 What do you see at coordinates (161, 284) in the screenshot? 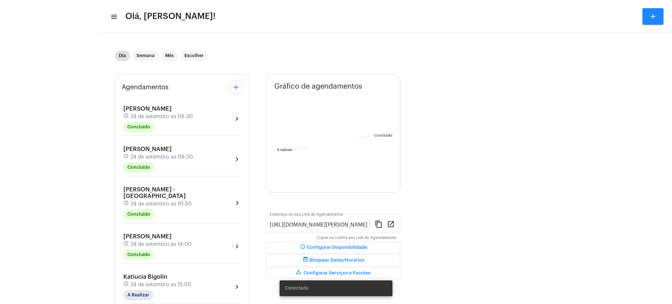
I see `span: 24 de setembro às 15:00` at bounding box center [161, 284].